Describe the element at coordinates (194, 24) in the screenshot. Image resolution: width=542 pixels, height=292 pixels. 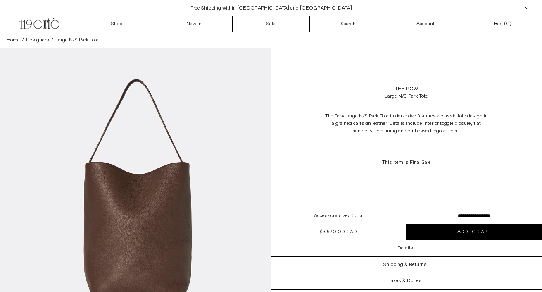
I see `a: New In` at that location.